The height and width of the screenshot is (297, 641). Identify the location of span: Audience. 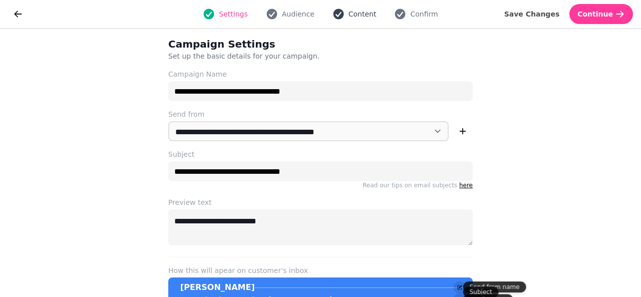
(298, 14).